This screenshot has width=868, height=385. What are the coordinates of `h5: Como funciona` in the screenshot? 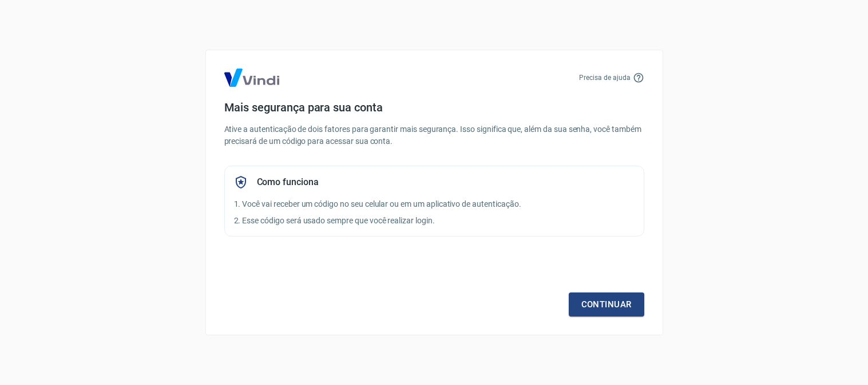 It's located at (288, 182).